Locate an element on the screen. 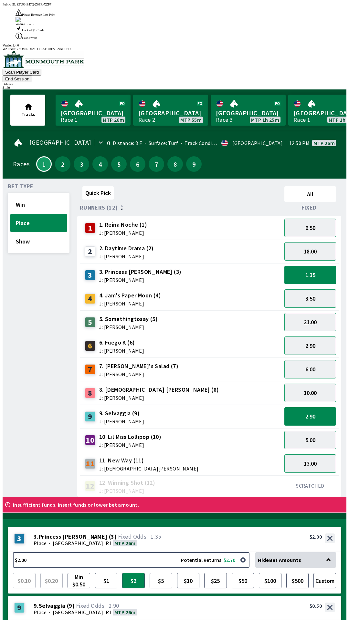 Image resolution: width=349 pixels, height=620 pixels. span: ( 3 ) is located at coordinates (113, 537).